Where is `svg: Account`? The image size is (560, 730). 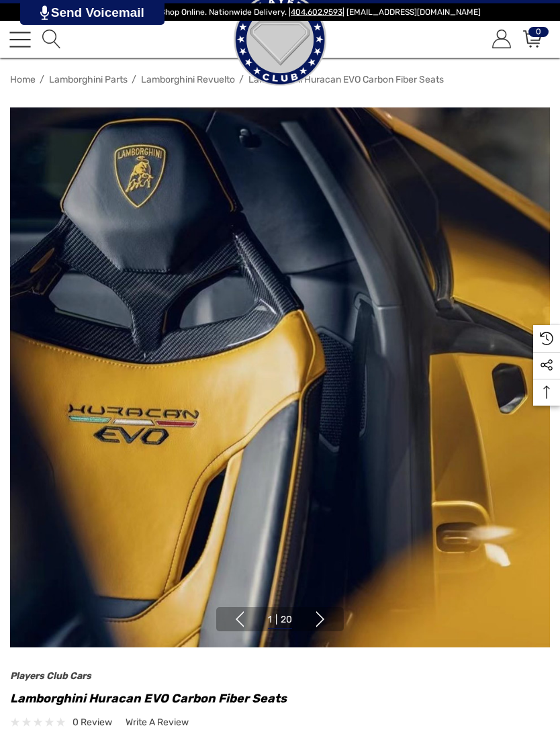
svg: Account is located at coordinates (501, 39).